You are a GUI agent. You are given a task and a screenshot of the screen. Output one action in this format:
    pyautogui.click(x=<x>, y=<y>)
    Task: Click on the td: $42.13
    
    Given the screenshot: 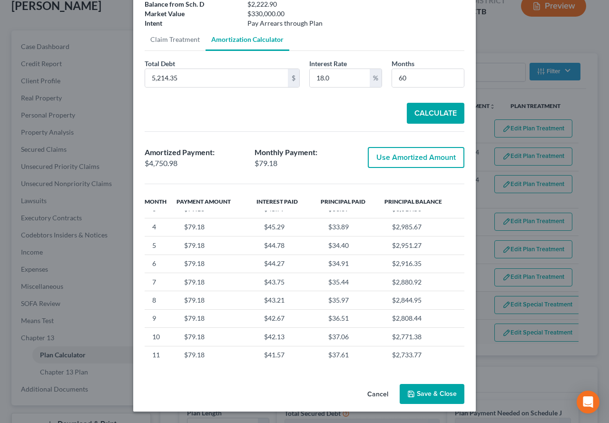 What is the action you would take?
    pyautogui.click(x=288, y=337)
    